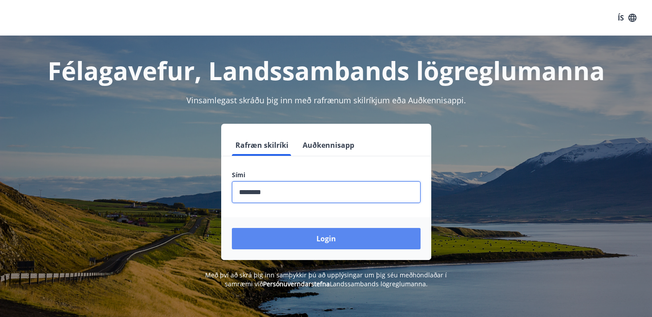  Describe the element at coordinates (627, 18) in the screenshot. I see `button: ÍS` at that location.